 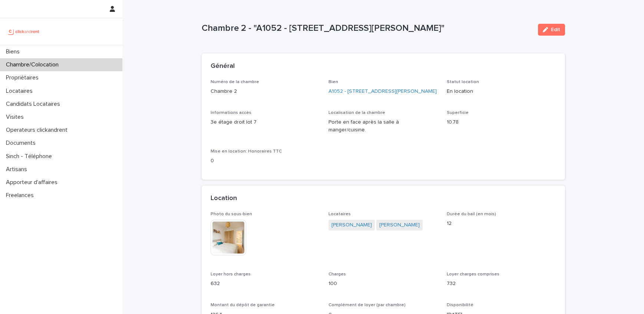 I want to click on p: Candidats Locataires, so click(x=35, y=104).